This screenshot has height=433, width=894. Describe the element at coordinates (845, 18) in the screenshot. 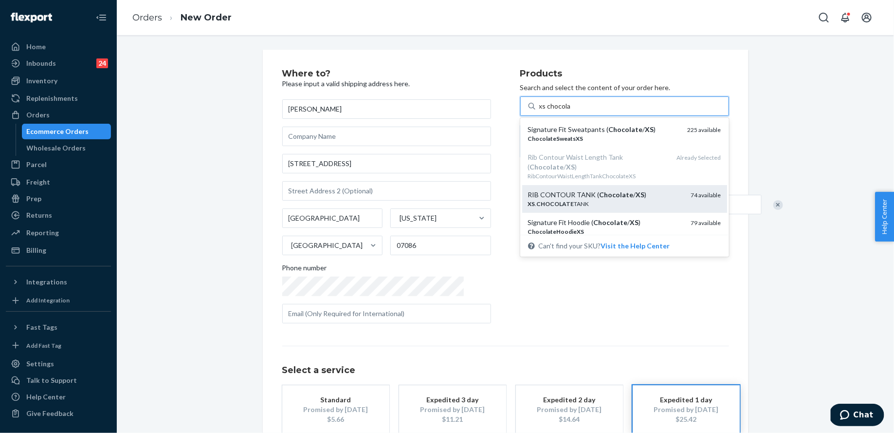

I see `button: Open notifications` at that location.